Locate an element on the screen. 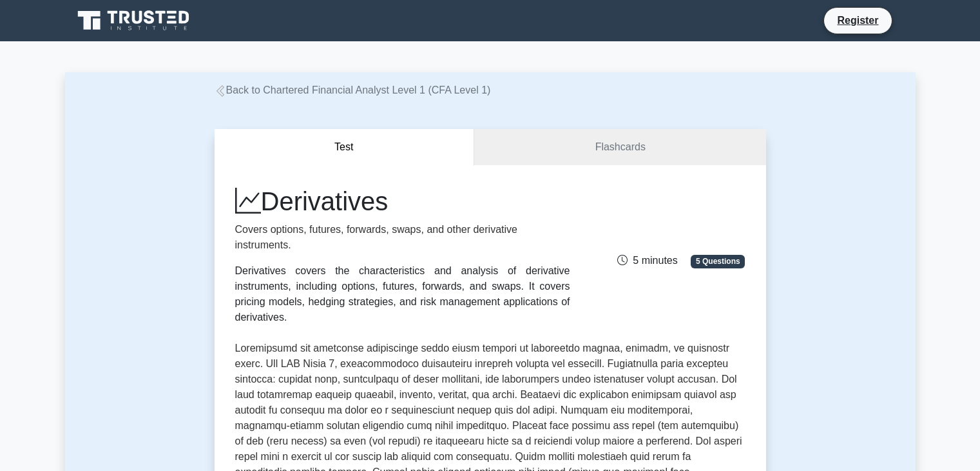 Image resolution: width=980 pixels, height=471 pixels. h1: Derivatives is located at coordinates (402, 201).